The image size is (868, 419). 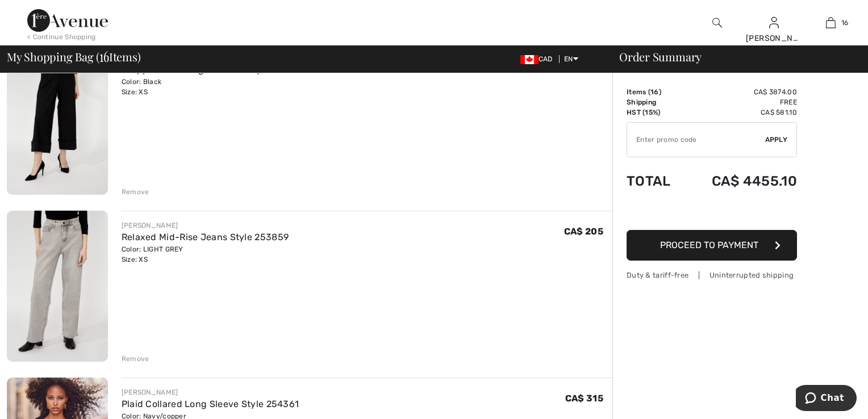 What do you see at coordinates (57, 119) in the screenshot?
I see `img: Cropped Wide-Leg Trousers Style 253746` at bounding box center [57, 119].